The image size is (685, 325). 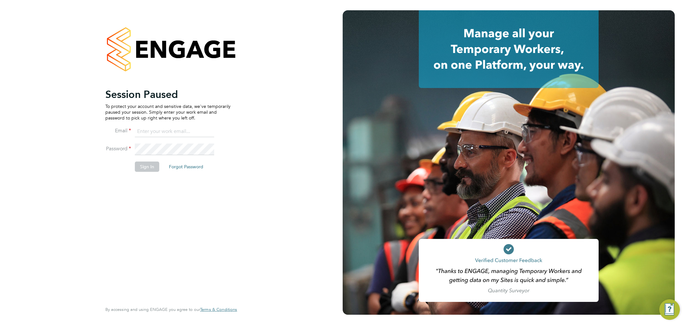 I want to click on button: Sign In, so click(x=147, y=167).